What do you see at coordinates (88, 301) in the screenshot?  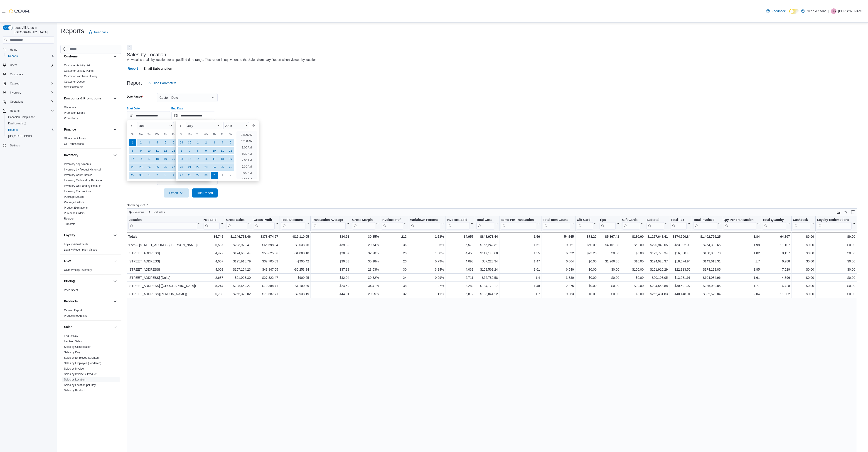 I see `button: Products` at bounding box center [88, 301].